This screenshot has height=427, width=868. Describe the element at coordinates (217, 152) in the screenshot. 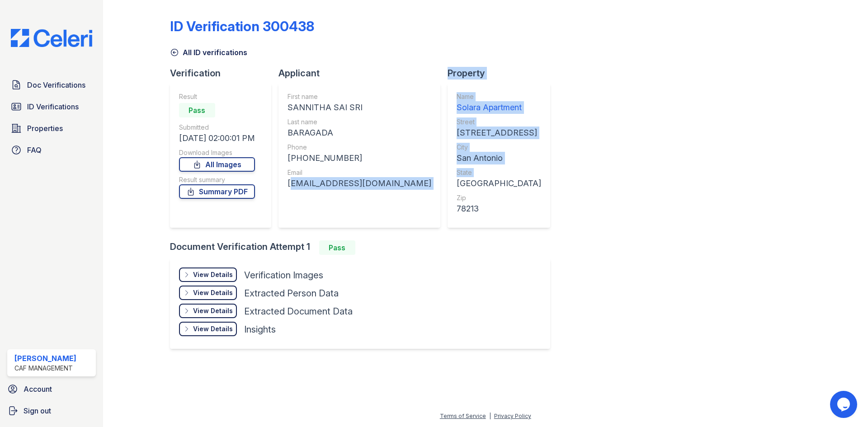

I see `div: Download Images` at that location.